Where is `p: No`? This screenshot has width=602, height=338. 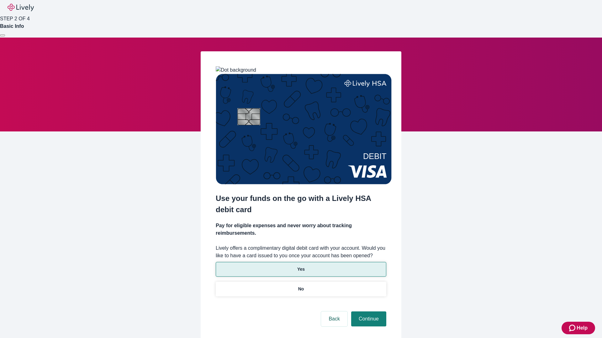 p: No is located at coordinates (301, 289).